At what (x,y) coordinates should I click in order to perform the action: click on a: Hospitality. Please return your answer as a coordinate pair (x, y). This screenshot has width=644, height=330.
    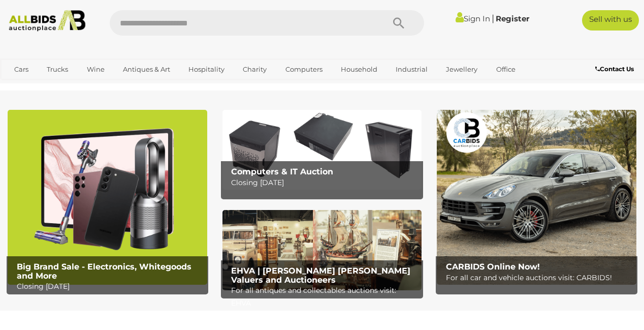
    Looking at the image, I should click on (206, 69).